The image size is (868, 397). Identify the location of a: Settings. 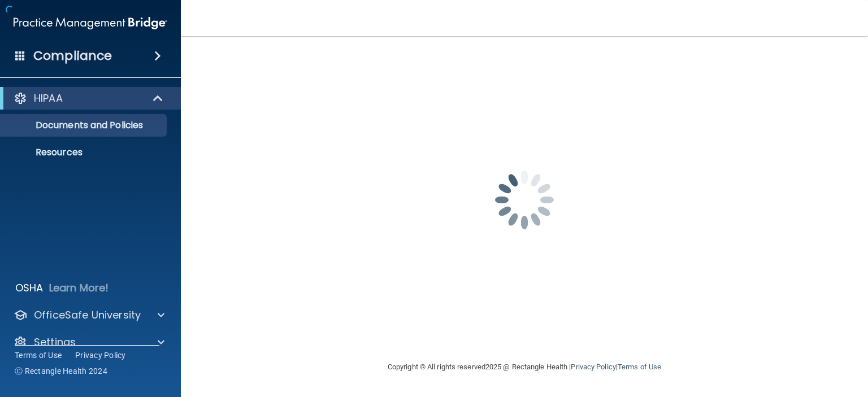
(89, 342).